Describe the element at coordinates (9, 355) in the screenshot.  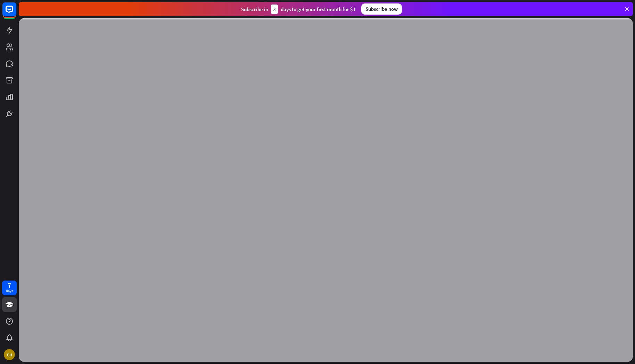
I see `div: CH` at that location.